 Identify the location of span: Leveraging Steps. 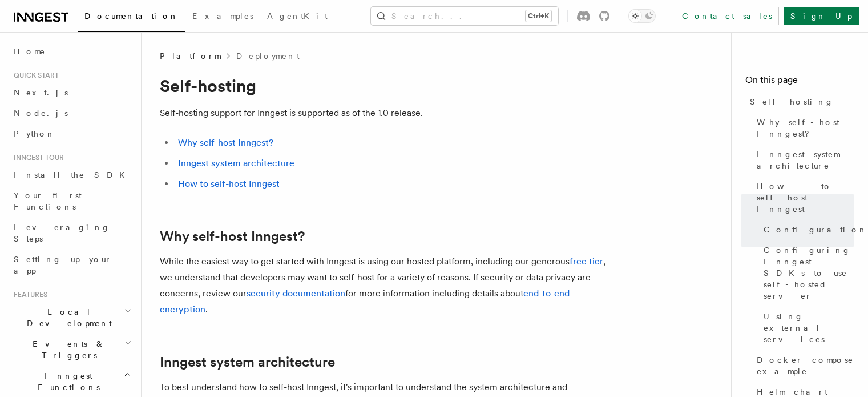
(62, 233).